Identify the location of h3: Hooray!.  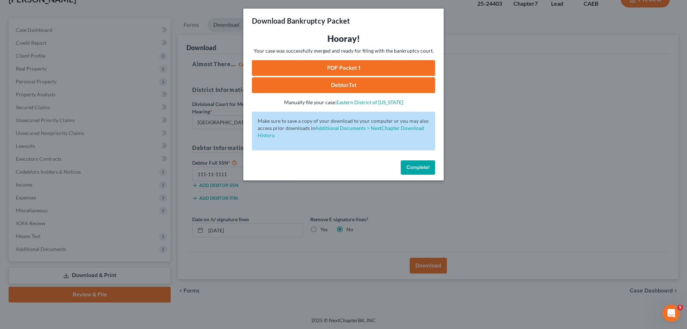
(343, 39).